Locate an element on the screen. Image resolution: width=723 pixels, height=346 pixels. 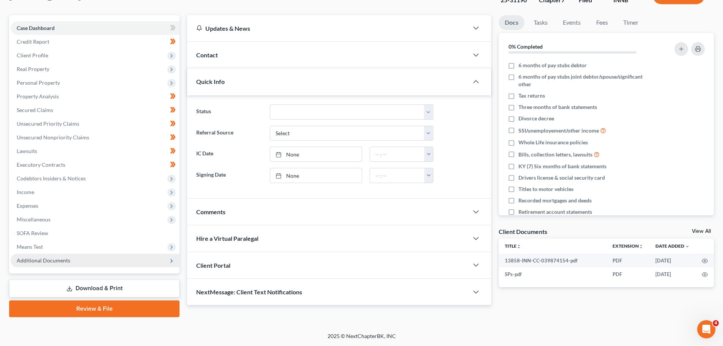
a: Unsecured Priority Claims is located at coordinates (95, 124).